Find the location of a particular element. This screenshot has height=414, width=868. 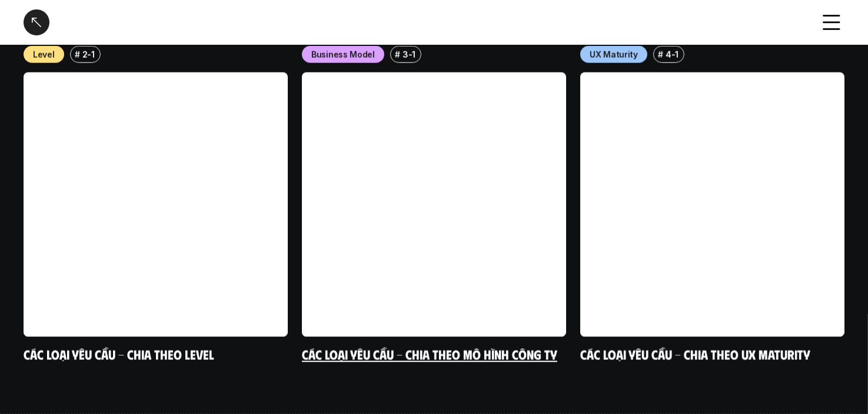

p: 2-1 is located at coordinates (88, 54).